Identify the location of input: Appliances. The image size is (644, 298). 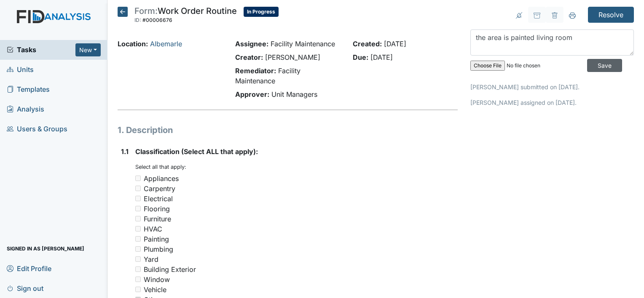
(137, 178).